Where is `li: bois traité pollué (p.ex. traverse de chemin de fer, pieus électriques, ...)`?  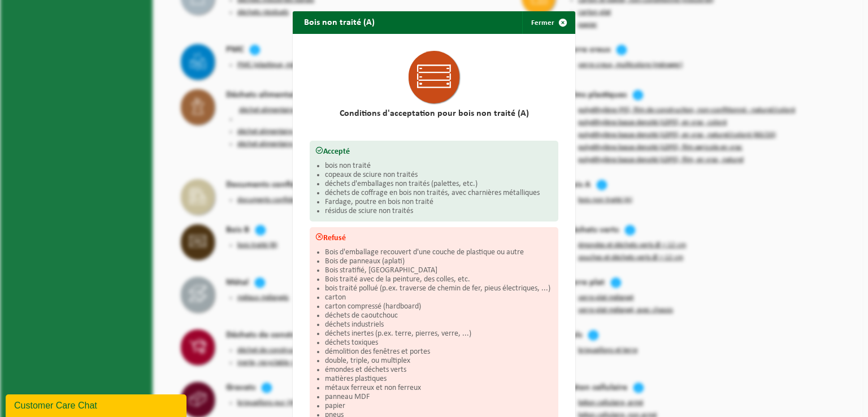 li: bois traité pollué (p.ex. traverse de chemin de fer, pieus électriques, ...) is located at coordinates (438, 288).